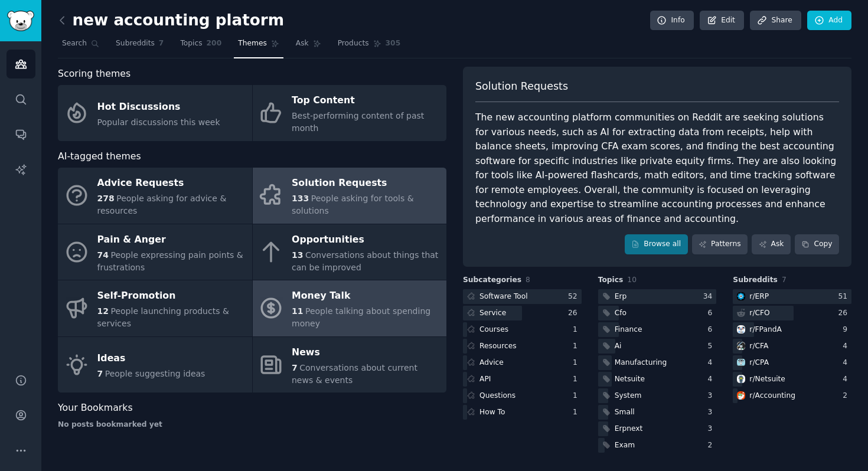 The width and height of the screenshot is (868, 471). Describe the element at coordinates (21, 21) in the screenshot. I see `img: GummySearch logo` at that location.